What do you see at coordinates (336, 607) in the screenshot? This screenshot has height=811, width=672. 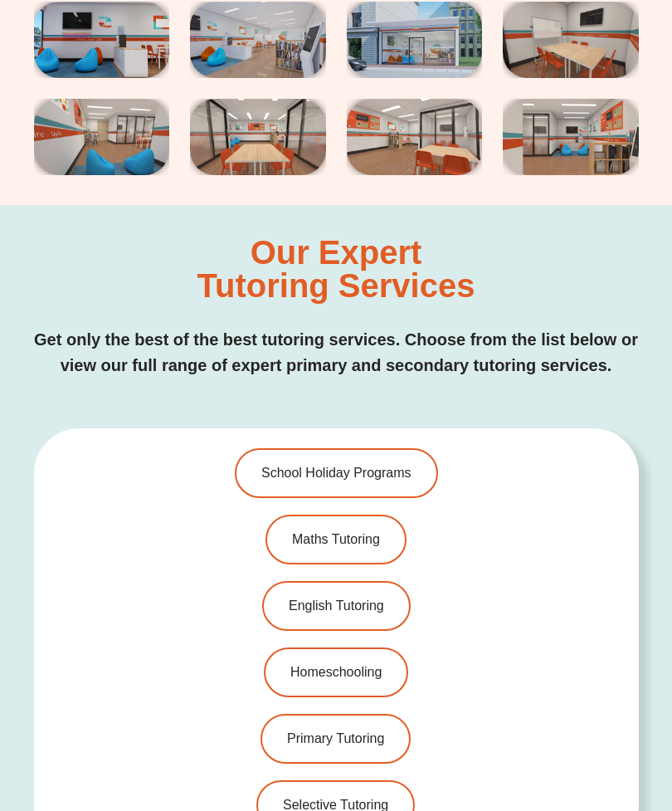 I see `a: English Tutoring` at bounding box center [336, 607].